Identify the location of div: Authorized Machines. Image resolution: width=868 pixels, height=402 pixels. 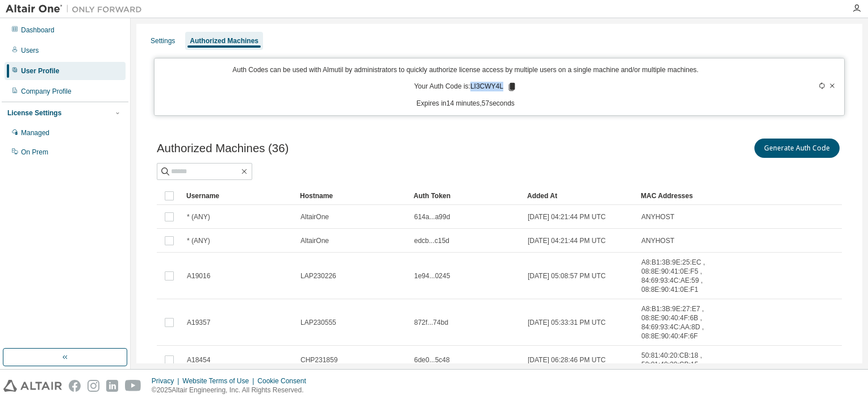
(224, 41).